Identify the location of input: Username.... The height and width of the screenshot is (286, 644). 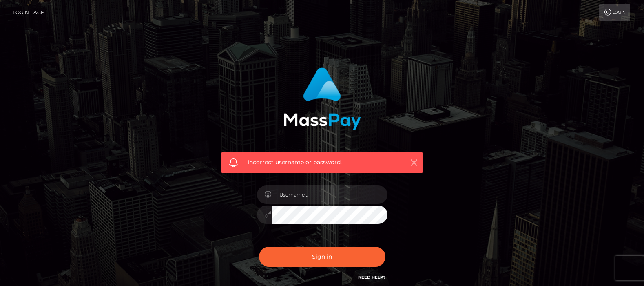
(330, 194).